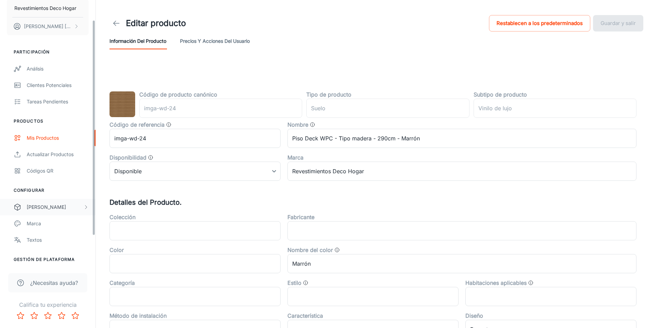  Describe the element at coordinates (57, 85) in the screenshot. I see `div: Clientes potenciales` at that location.